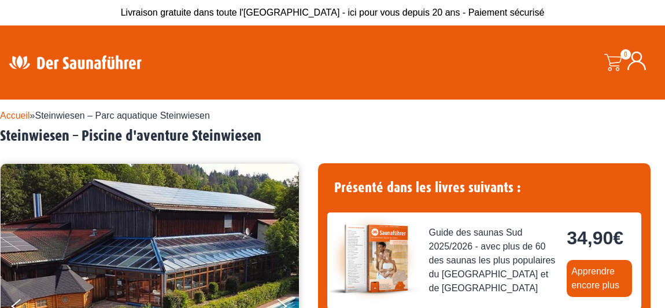 The width and height of the screenshot is (665, 308). What do you see at coordinates (599, 278) in the screenshot?
I see `a: Apprendre encore plus` at bounding box center [599, 278].